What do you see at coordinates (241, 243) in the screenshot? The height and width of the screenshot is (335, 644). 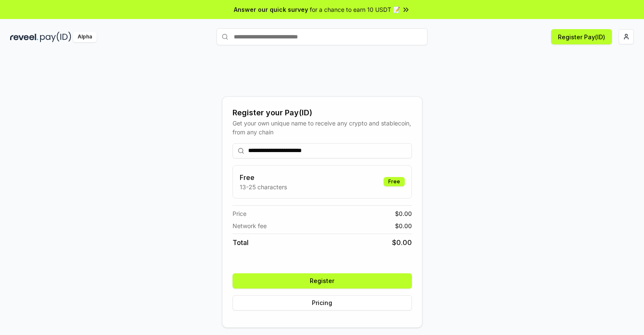 I see `span: Total` at bounding box center [241, 243].